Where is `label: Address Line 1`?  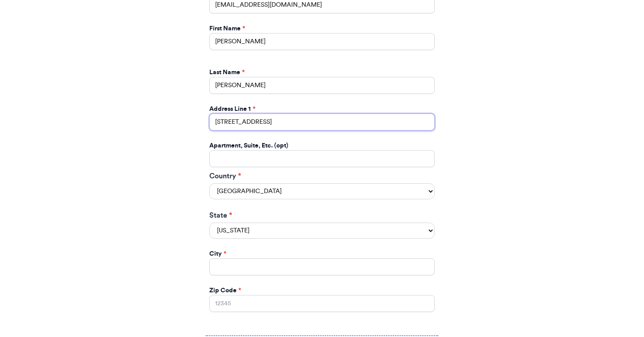 label: Address Line 1 is located at coordinates (232, 109).